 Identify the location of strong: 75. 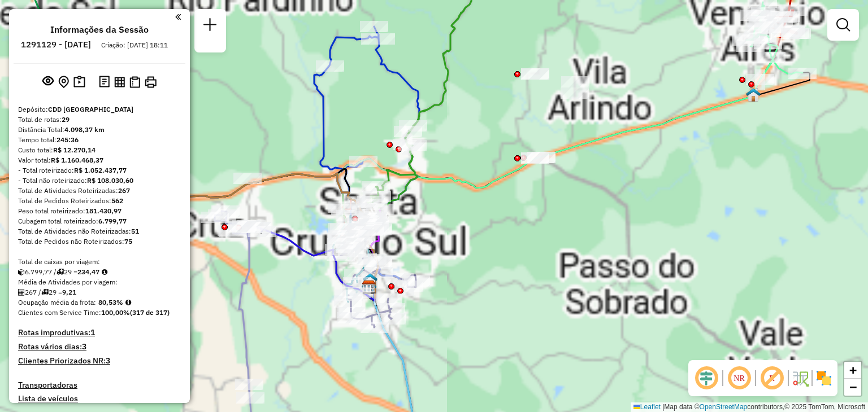
(128, 241).